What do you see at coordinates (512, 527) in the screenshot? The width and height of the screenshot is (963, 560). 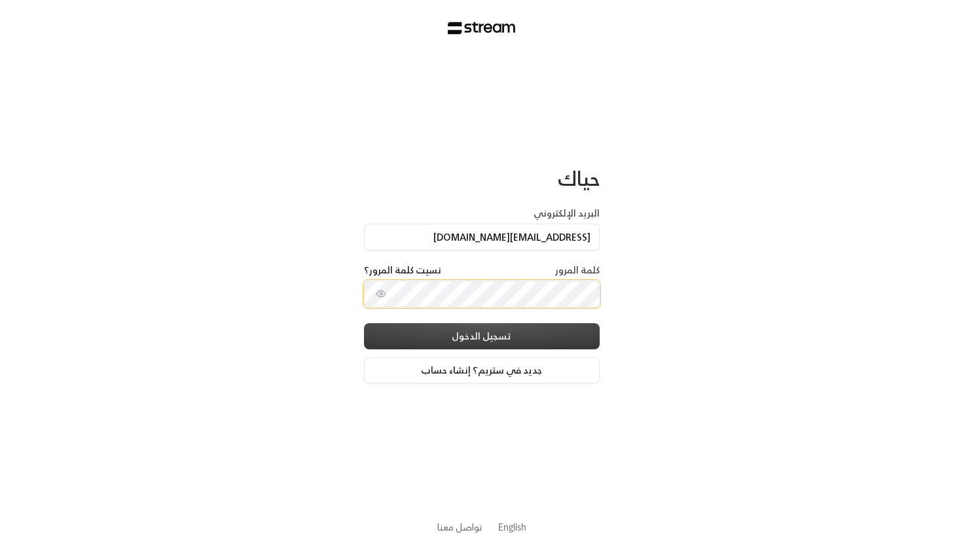 I see `a: English` at bounding box center [512, 527].